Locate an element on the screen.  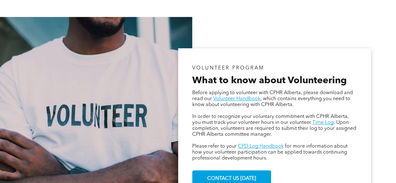
span: In order to recognize your voluntary commitment with CPHR Alberta, you must track your volunteer ... is located at coordinates (271, 120).